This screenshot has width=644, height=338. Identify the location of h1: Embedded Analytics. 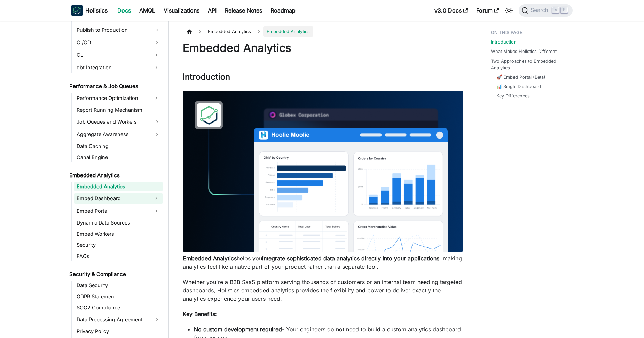
(323, 48).